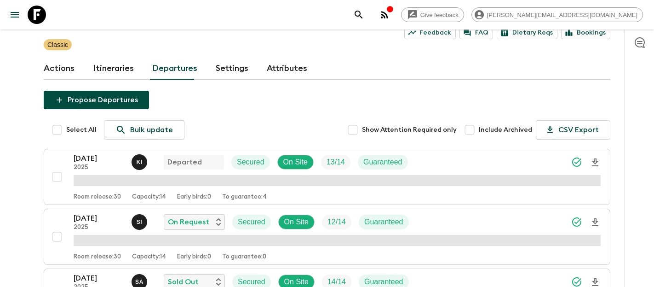 The width and height of the screenshot is (654, 287). I want to click on button: menu, so click(15, 15).